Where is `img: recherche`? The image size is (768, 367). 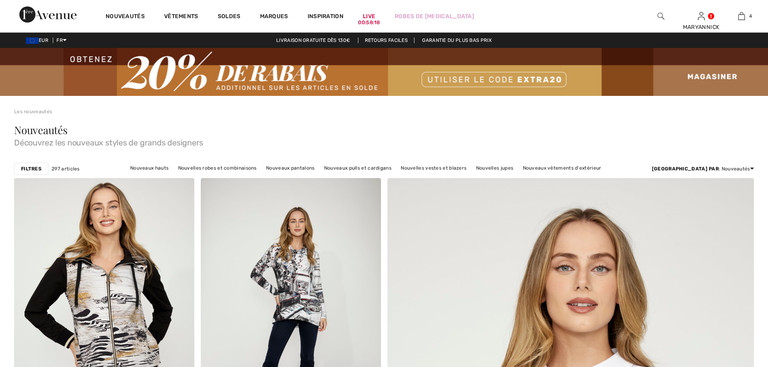 img: recherche is located at coordinates (661, 16).